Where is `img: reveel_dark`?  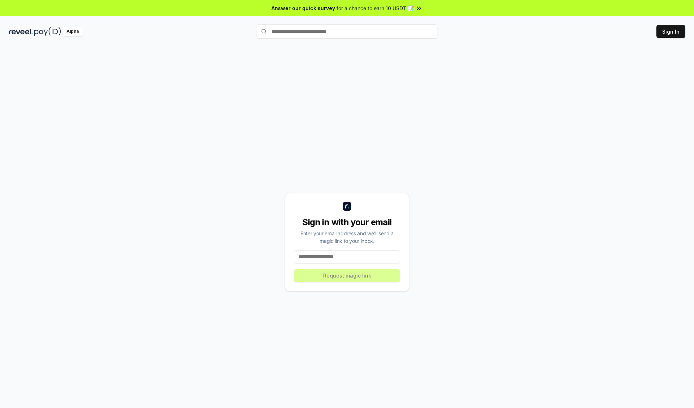 img: reveel_dark is located at coordinates (21, 31).